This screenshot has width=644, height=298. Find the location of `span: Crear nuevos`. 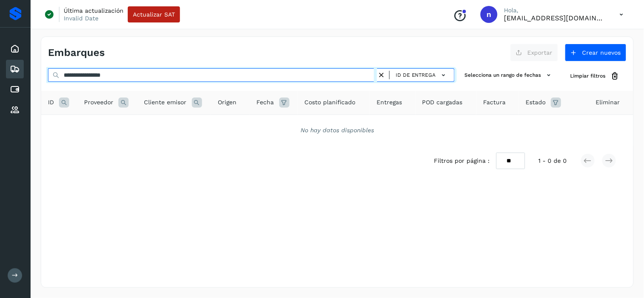

span: Crear nuevos is located at coordinates (602, 53).